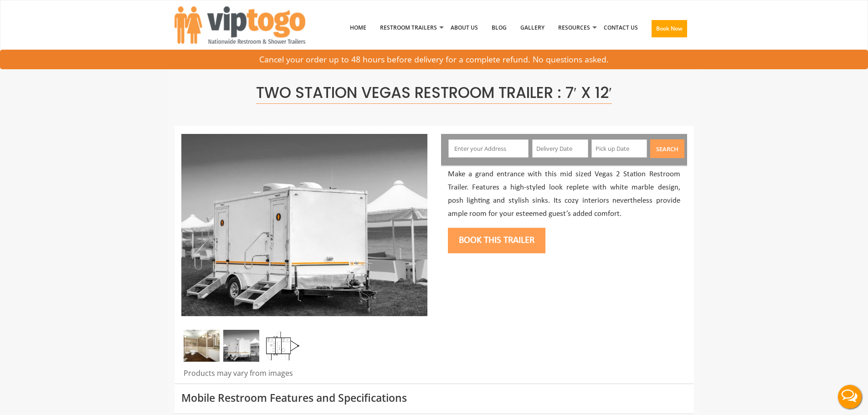 The width and height of the screenshot is (868, 415). What do you see at coordinates (464, 28) in the screenshot?
I see `a: About Us` at bounding box center [464, 28].